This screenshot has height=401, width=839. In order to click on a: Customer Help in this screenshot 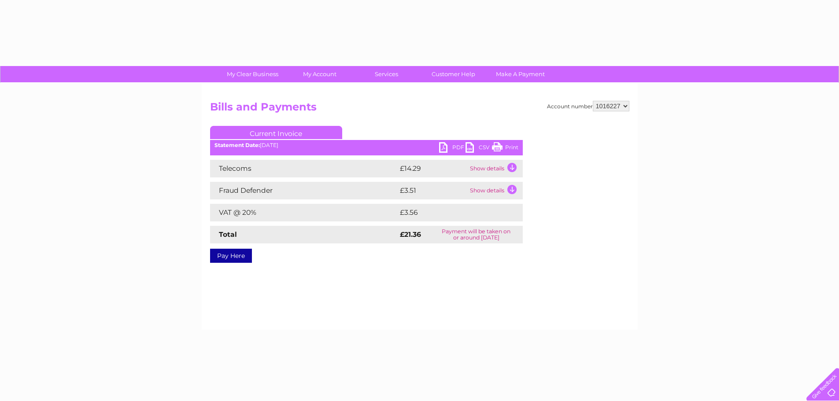, I will do `click(453, 74)`.